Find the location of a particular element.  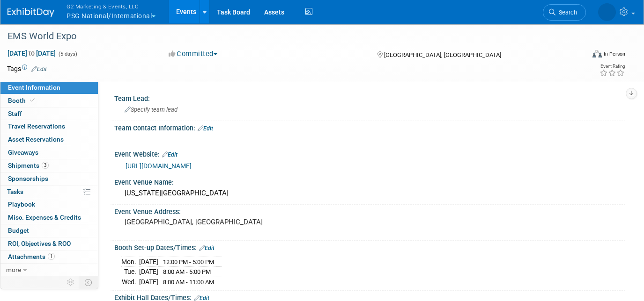

div: Event Format is located at coordinates (579, 56).